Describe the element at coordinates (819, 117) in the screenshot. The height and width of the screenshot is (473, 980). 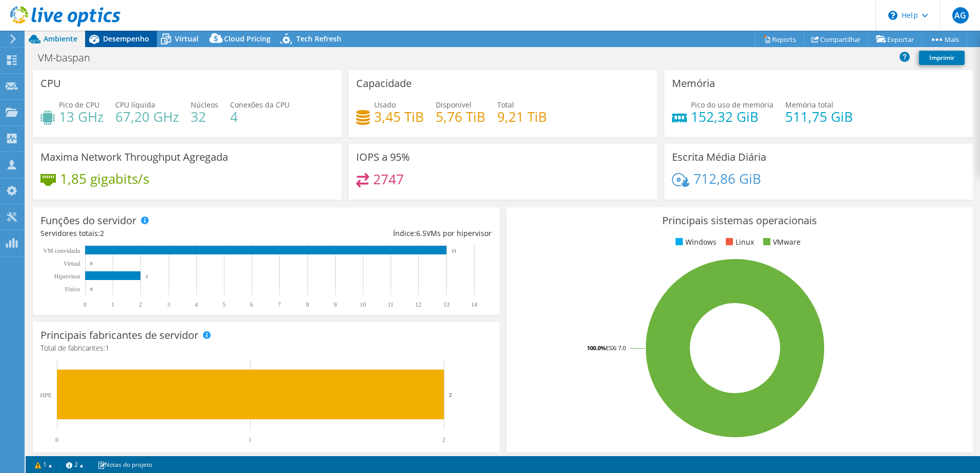
I see `h4: 511,75 GiB` at that location.